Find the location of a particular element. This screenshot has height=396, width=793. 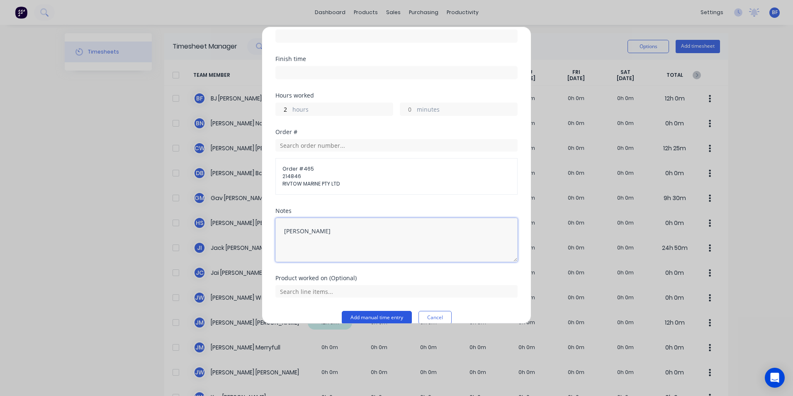

div: Finish time is located at coordinates (396, 59).